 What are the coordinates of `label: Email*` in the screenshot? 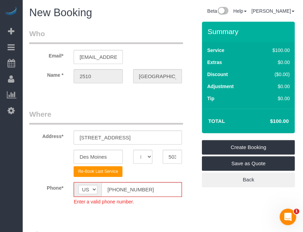 It's located at (46, 54).